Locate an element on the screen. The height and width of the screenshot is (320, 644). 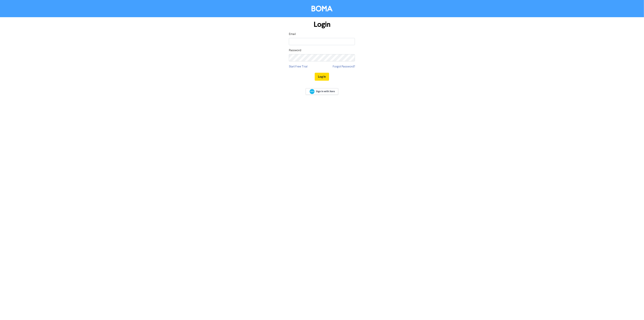
button: Log In is located at coordinates (322, 77).